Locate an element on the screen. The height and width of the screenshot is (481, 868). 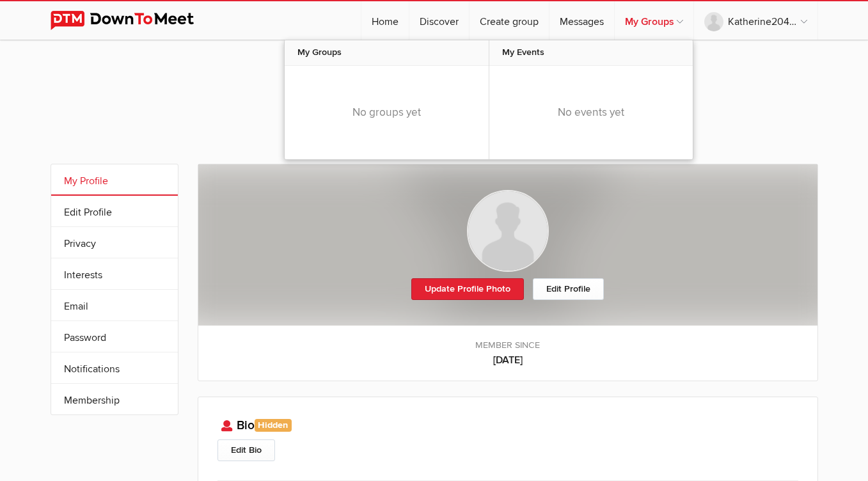
img: DownToMeet is located at coordinates (132, 21).